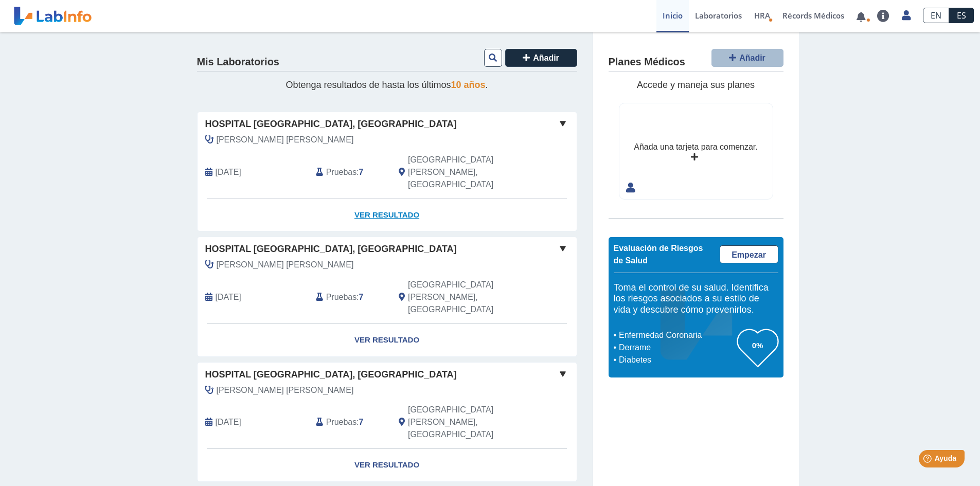  Describe the element at coordinates (387, 85) in the screenshot. I see `span: Obtenga resultados de hasta los últimos .` at that location.